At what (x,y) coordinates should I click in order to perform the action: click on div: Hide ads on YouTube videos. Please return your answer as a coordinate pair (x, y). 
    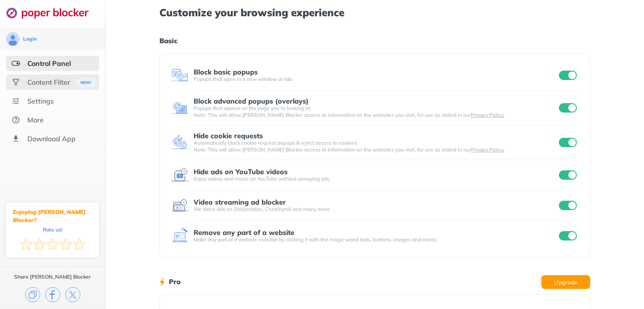
    Looking at the image, I should click on (241, 172).